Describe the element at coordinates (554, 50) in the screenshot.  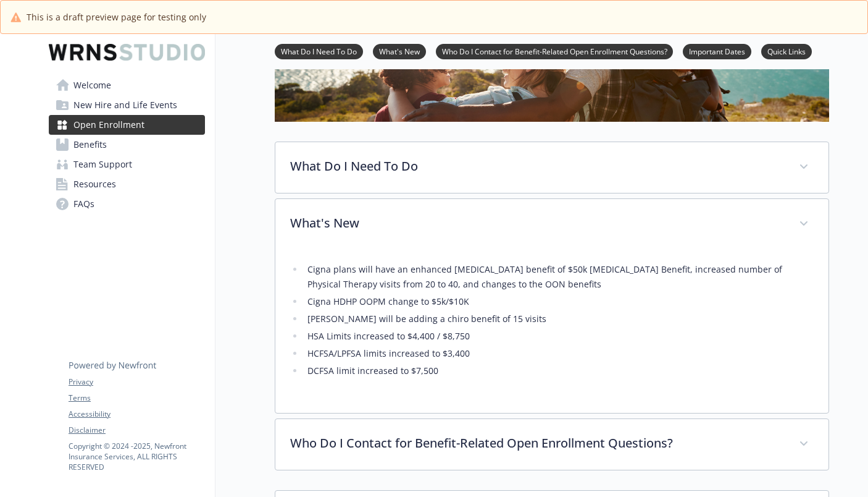
I see `a: Who Do I Contact for Benefit-Related Open Enrollment Questions?` at that location.